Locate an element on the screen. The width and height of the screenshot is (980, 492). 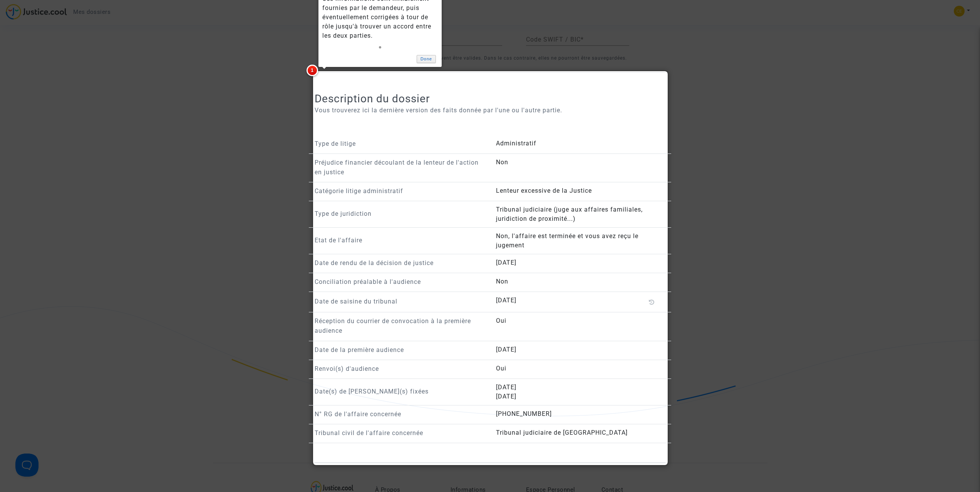
span: 1 is located at coordinates (312, 70).